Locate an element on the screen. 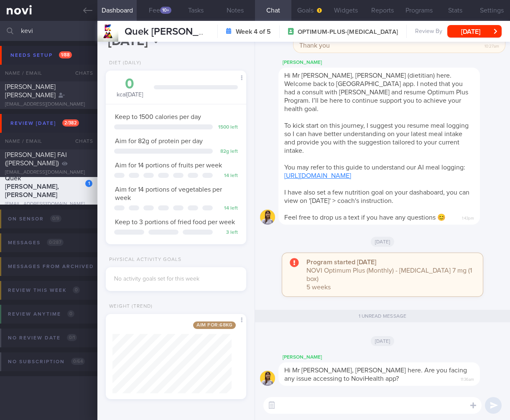 This screenshot has width=510, height=420. span: 0 / 64 is located at coordinates (78, 361).